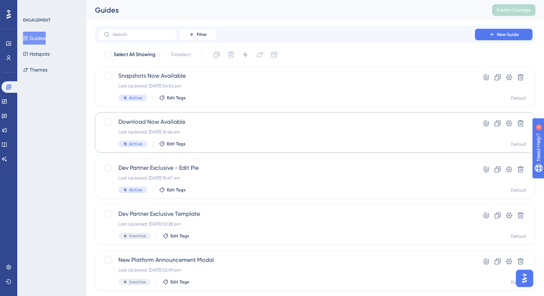 This screenshot has width=544, height=296. What do you see at coordinates (202, 35) in the screenshot?
I see `span: Filter` at bounding box center [202, 35].